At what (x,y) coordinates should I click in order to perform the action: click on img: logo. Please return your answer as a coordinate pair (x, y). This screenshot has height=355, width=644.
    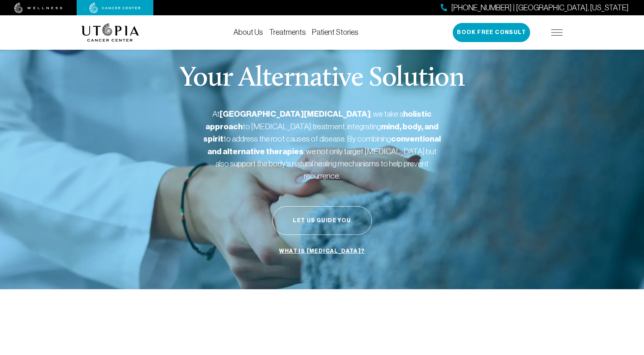
    Looking at the image, I should click on (110, 33).